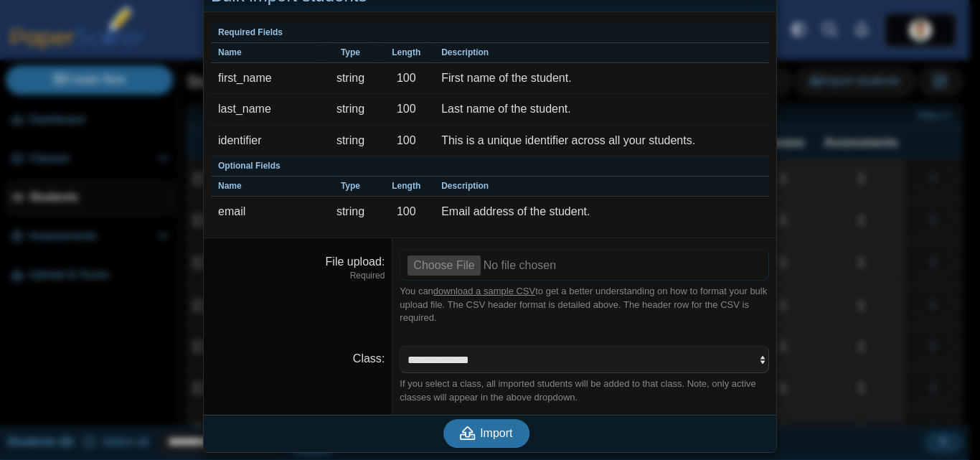 The height and width of the screenshot is (460, 980). Describe the element at coordinates (602, 212) in the screenshot. I see `td: Email address of the student.` at that location.